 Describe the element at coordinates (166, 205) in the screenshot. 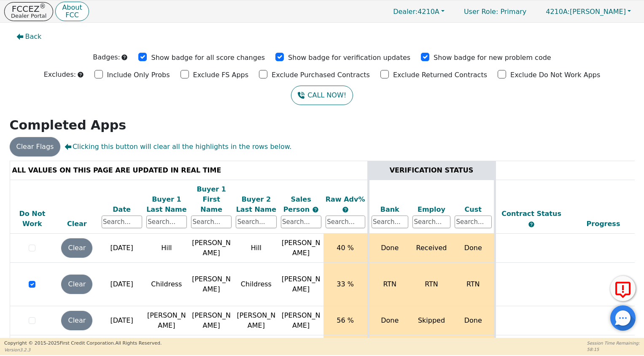

I see `div: Buyer 1 Last Name` at that location.